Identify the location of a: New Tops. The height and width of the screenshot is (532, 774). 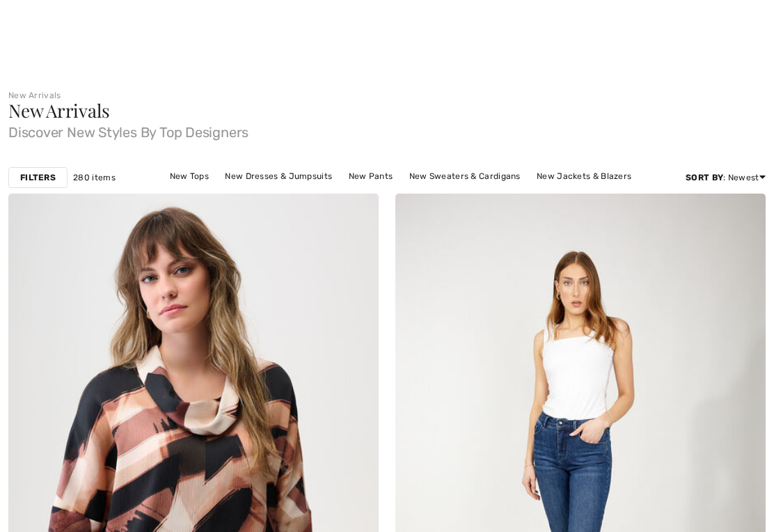
(189, 176).